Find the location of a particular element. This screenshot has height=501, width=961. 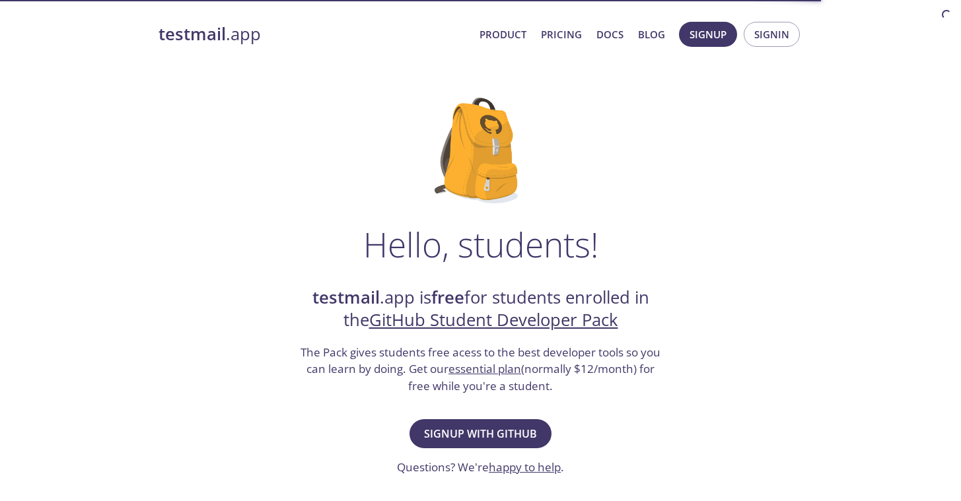

h2: .app is for students enrolled in the is located at coordinates (481, 309).